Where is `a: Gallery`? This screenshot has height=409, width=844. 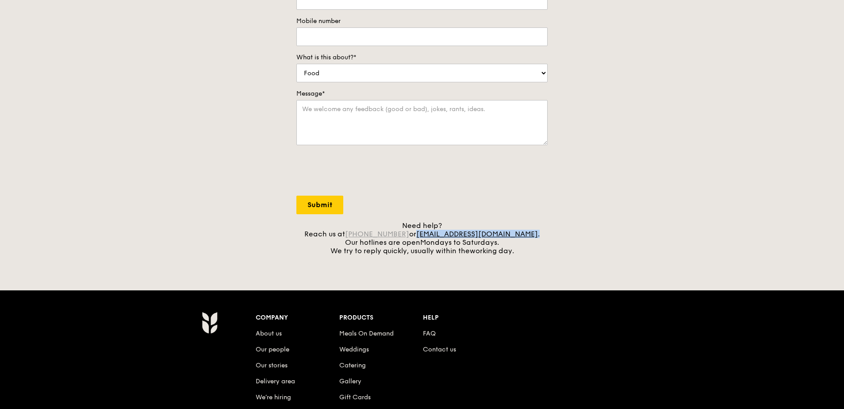
a: Gallery is located at coordinates (350, 381).